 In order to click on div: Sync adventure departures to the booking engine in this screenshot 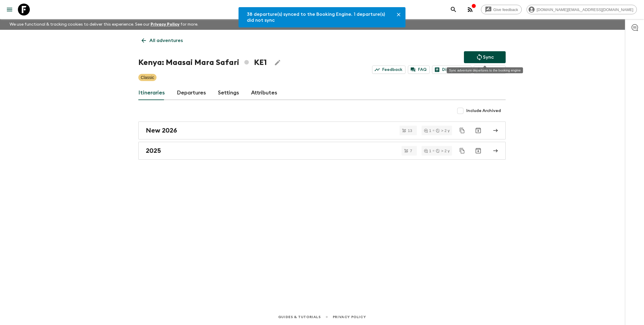, I will do `click(485, 70)`.